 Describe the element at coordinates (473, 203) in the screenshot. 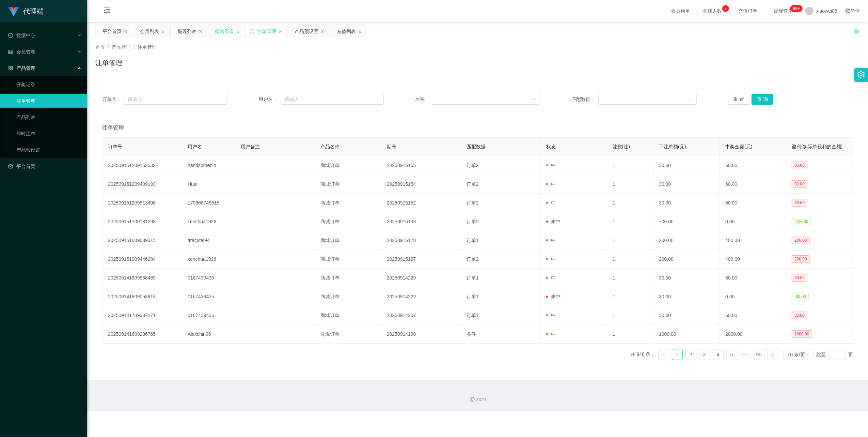

I see `span: 订单2` at that location.